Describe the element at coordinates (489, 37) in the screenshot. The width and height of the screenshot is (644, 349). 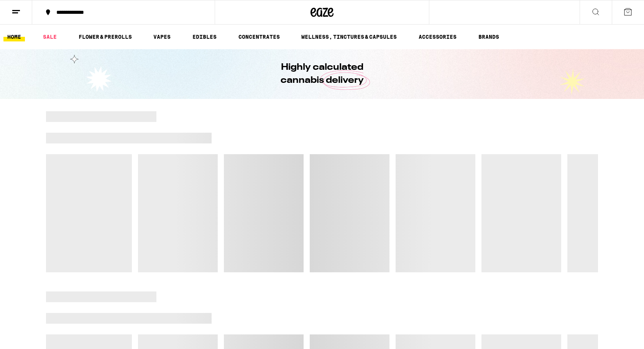
I see `a: BRANDS` at that location.